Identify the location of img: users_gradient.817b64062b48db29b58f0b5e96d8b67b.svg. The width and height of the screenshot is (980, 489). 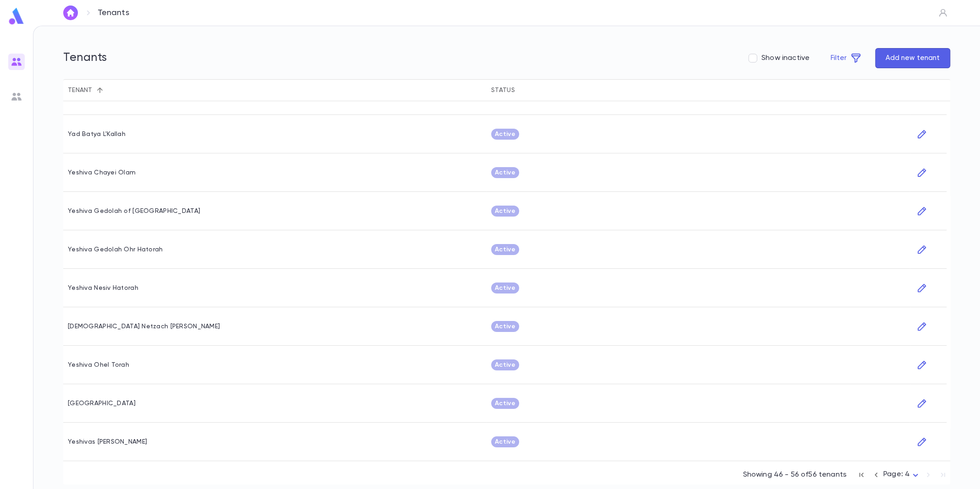
(17, 62).